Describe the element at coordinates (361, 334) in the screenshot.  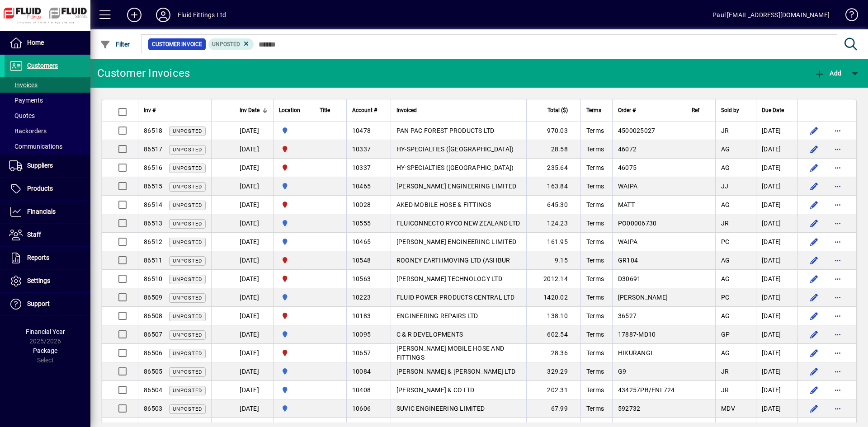
I see `span: 10095` at that location.